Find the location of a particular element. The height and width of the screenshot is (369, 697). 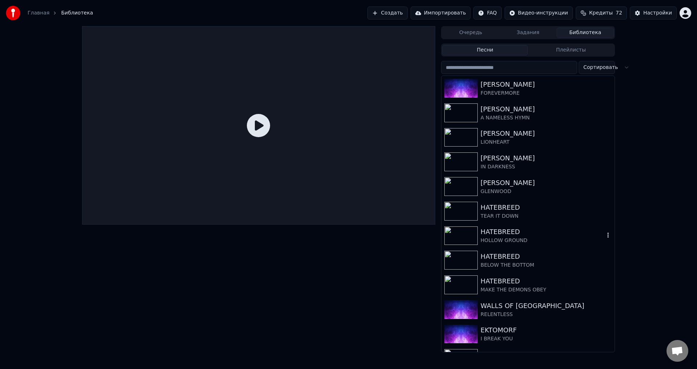

button: Очередь is located at coordinates (471, 33).